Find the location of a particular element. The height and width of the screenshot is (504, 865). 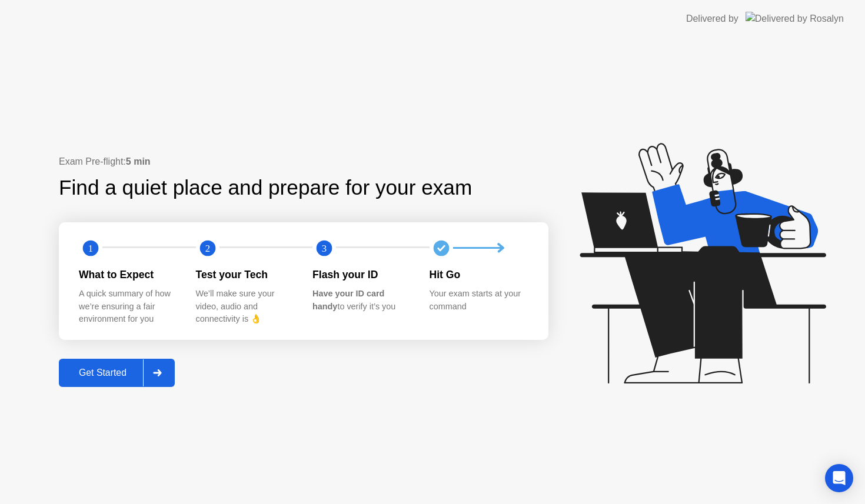

b: 5 min is located at coordinates (139, 161).